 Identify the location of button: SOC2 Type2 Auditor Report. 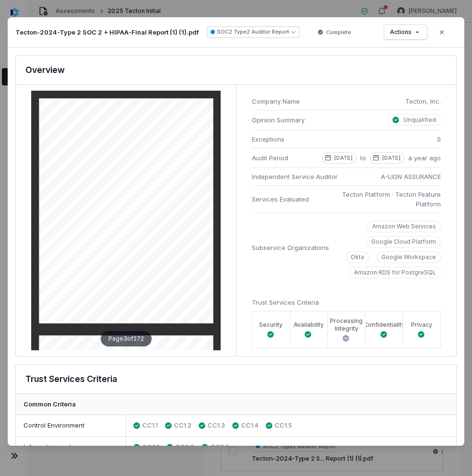
(253, 32).